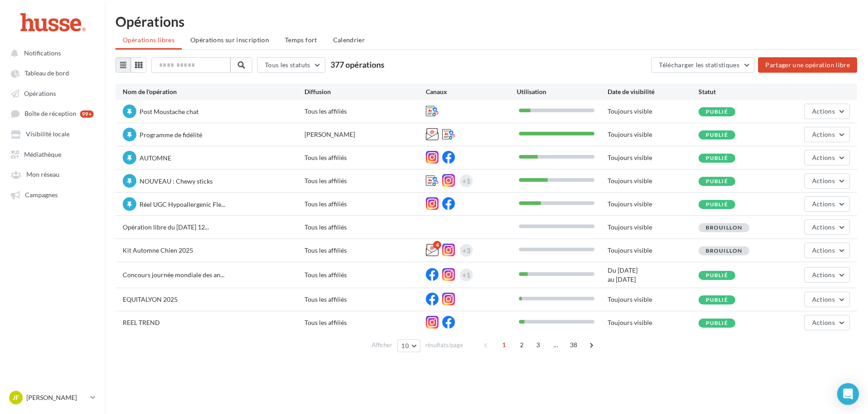 The height and width of the screenshot is (414, 868). I want to click on span: Tableau de bord, so click(46, 73).